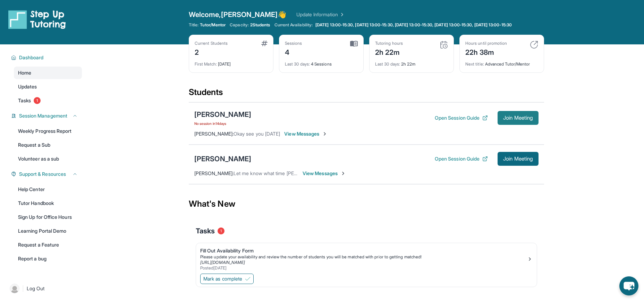 Image resolution: width=644 pixels, height=301 pixels. Describe the element at coordinates (342, 15) in the screenshot. I see `img: Chevron Right` at that location.